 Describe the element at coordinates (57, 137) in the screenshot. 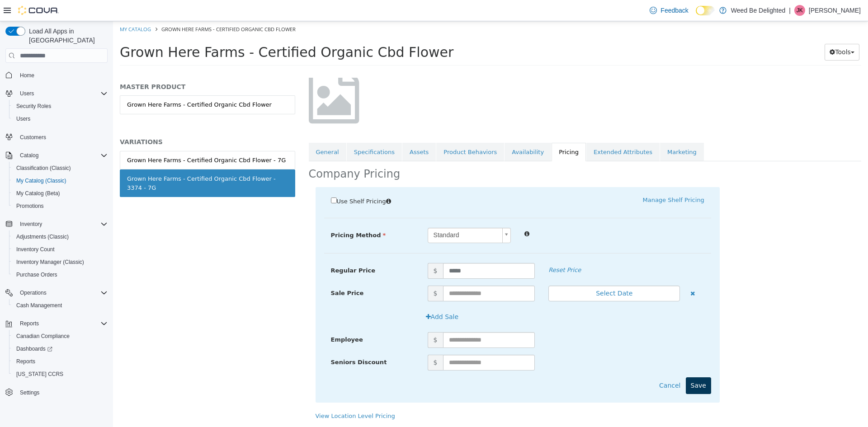

I see `button: Customers` at that location.